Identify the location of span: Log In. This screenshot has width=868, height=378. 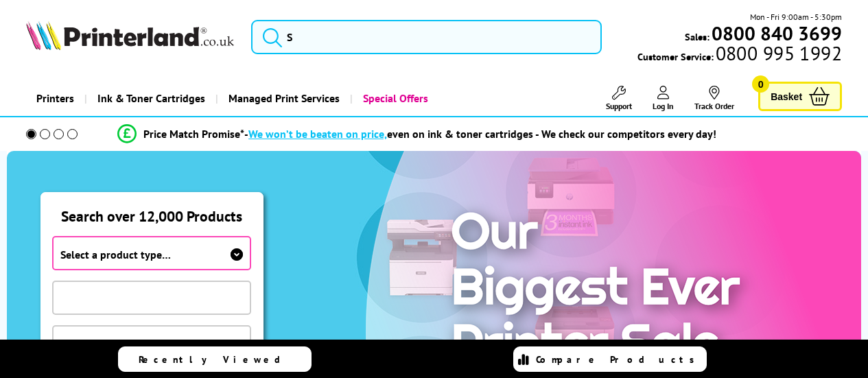
(663, 106).